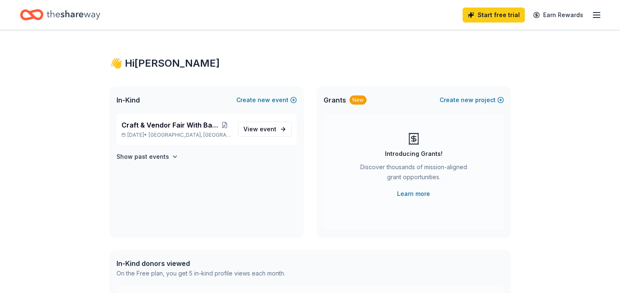  I want to click on a: Earn Rewards, so click(558, 15).